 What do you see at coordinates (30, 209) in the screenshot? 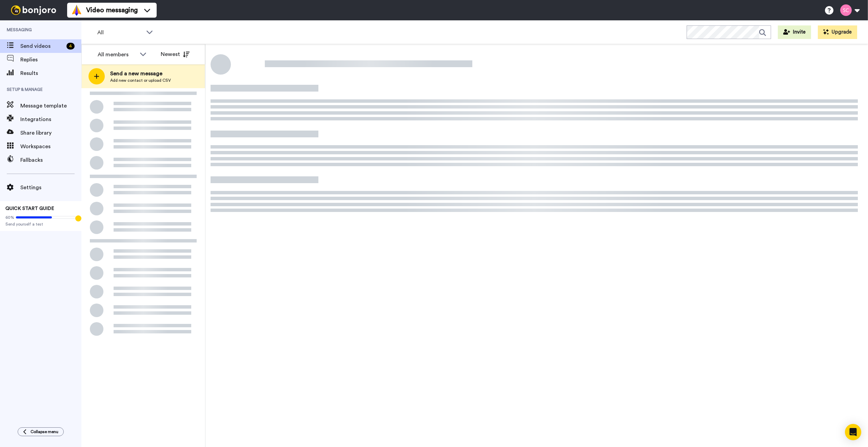
I see `span: QUICK START GUIDE` at bounding box center [30, 209].